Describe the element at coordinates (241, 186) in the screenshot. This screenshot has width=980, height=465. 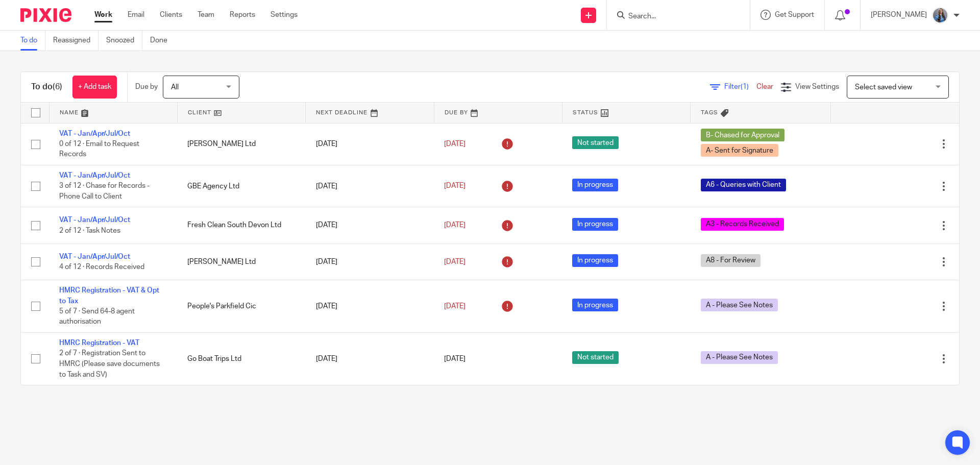
I see `td: GBE Agency Ltd` at that location.